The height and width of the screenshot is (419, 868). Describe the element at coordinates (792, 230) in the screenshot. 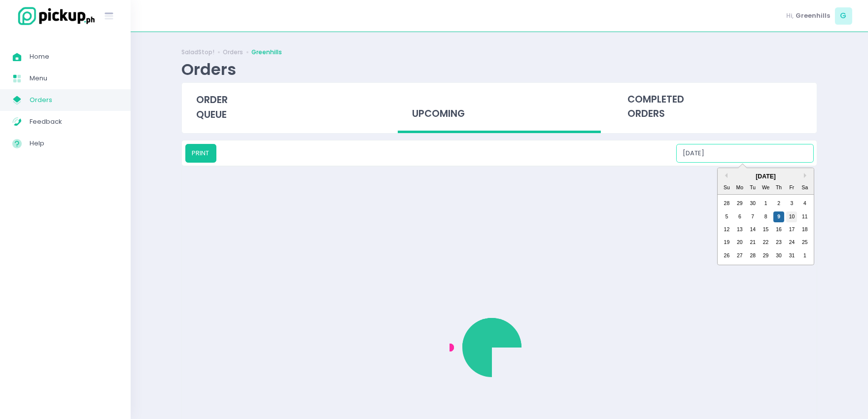

I see `div: day-17` at that location.